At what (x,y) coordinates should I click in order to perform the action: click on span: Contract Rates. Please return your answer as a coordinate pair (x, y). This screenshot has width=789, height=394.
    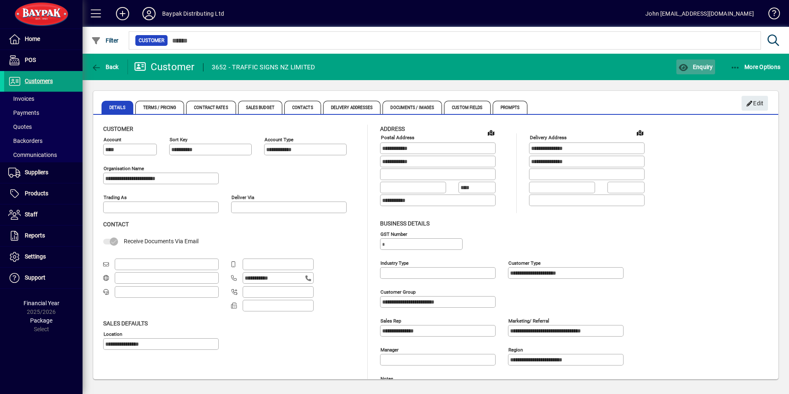
    Looking at the image, I should click on (211, 107).